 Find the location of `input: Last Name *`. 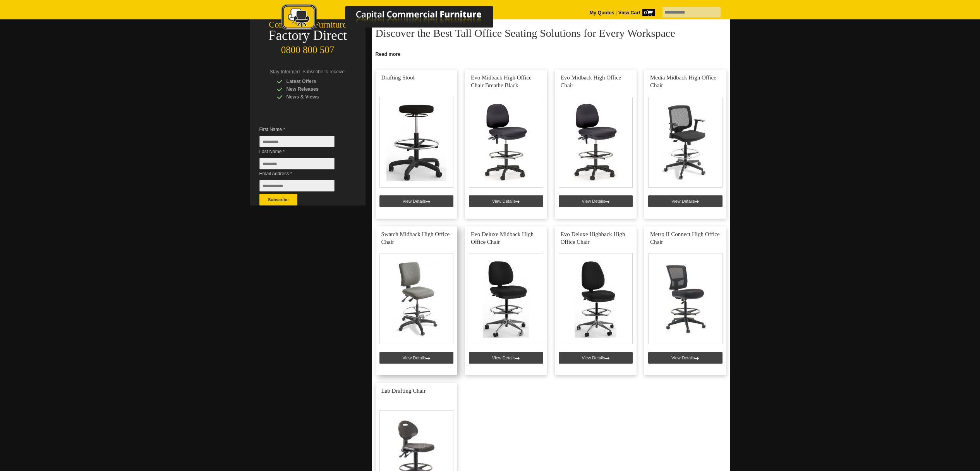

input: Last Name * is located at coordinates (297, 164).